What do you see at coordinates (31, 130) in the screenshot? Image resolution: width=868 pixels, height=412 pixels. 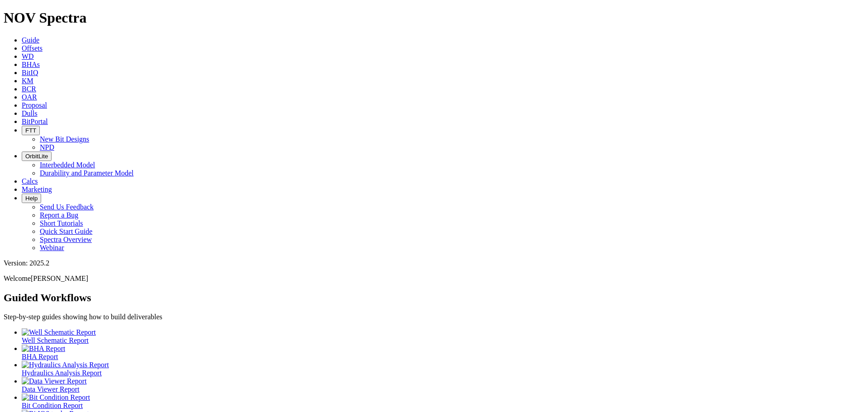 I see `button: FTT` at bounding box center [31, 130].